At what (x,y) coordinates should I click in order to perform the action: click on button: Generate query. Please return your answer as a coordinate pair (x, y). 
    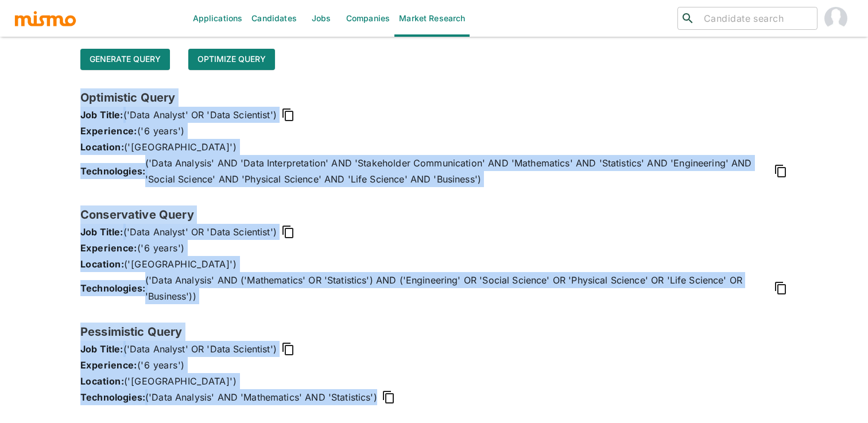
    Looking at the image, I should click on (125, 59).